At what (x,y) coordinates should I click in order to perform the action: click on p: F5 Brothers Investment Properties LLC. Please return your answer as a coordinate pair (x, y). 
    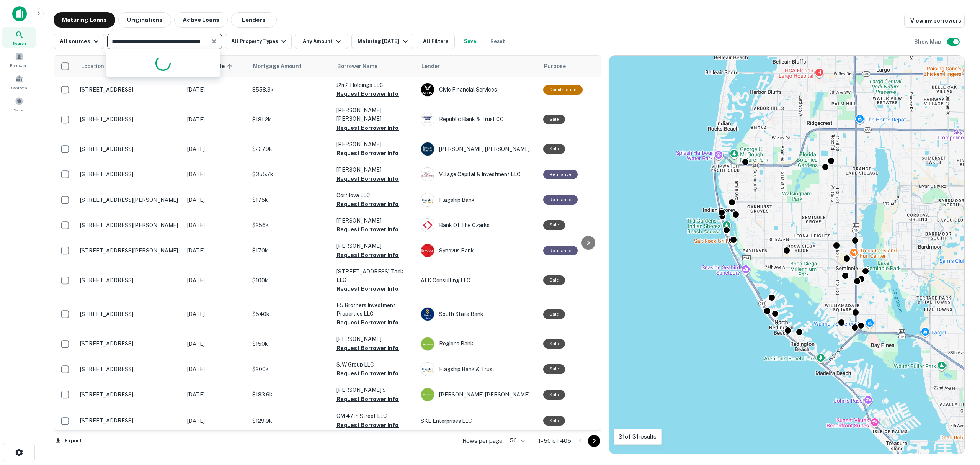
    Looking at the image, I should click on (375, 309).